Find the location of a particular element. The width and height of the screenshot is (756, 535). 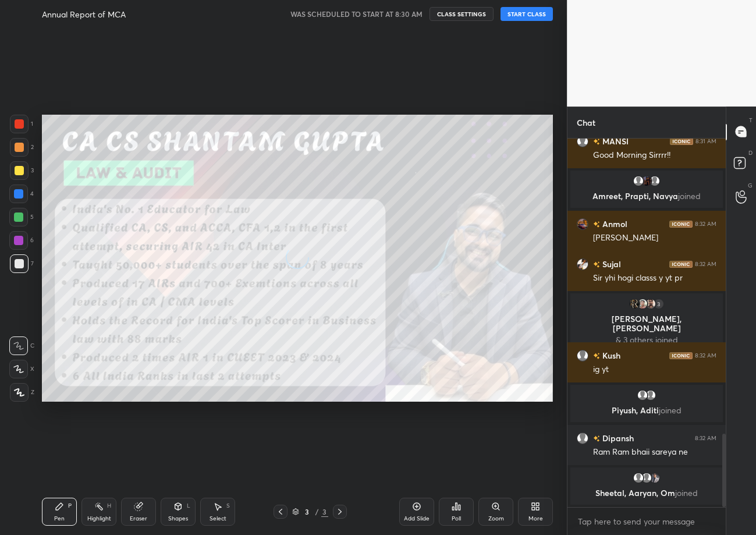

h6: Sujal is located at coordinates (611, 264).